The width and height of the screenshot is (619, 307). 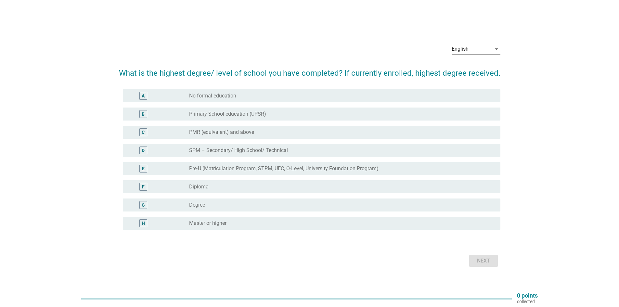 What do you see at coordinates (527, 296) in the screenshot?
I see `p: 0 points` at bounding box center [527, 296].